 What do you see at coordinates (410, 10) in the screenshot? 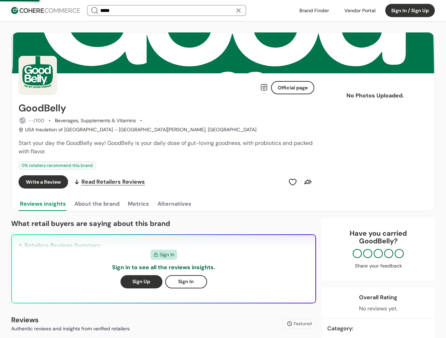
I see `button: Sign In / Sign Up` at bounding box center [410, 10].